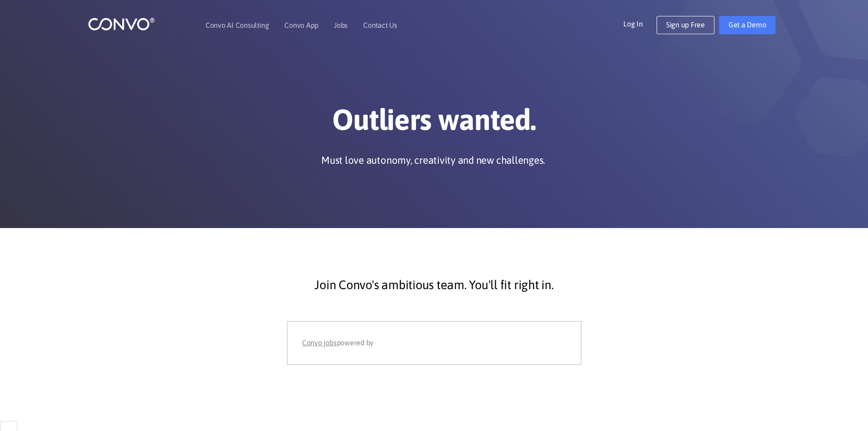 The image size is (868, 431). I want to click on h1: Outliers wanted., so click(434, 123).